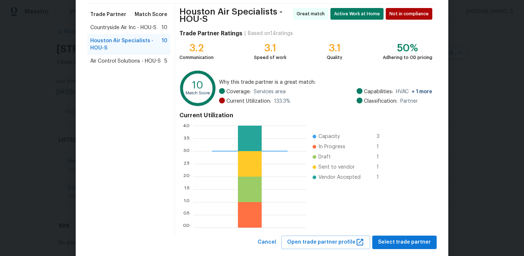  I want to click on span: Partner, so click(409, 101).